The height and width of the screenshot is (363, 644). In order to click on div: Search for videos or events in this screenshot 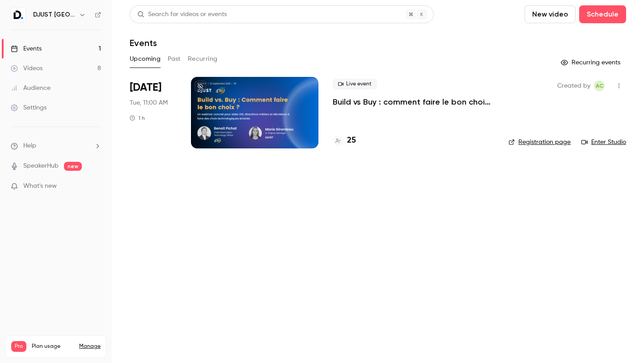, I will do `click(182, 15)`.